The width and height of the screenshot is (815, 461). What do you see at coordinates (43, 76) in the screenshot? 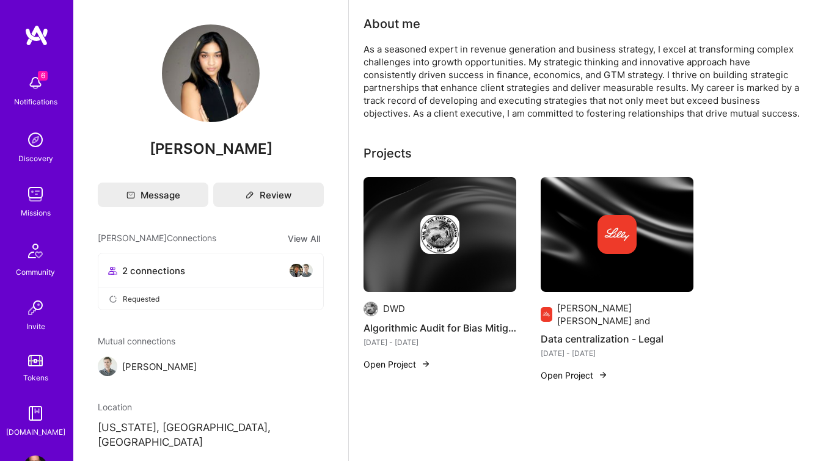
I see `span: 6` at bounding box center [43, 76].